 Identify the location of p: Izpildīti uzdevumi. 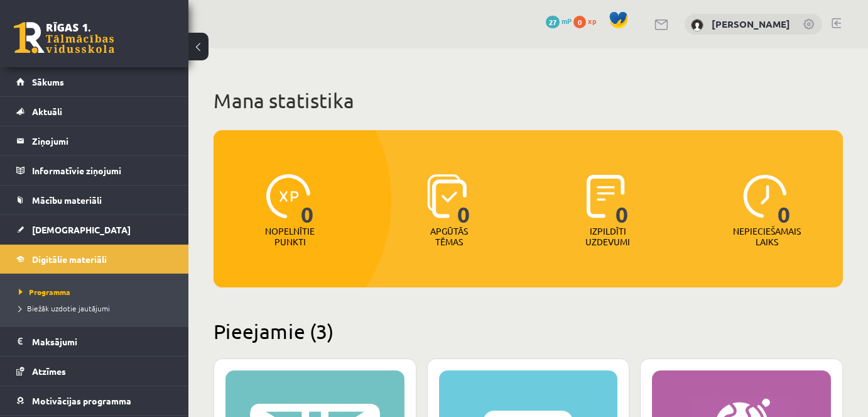
(609, 236).